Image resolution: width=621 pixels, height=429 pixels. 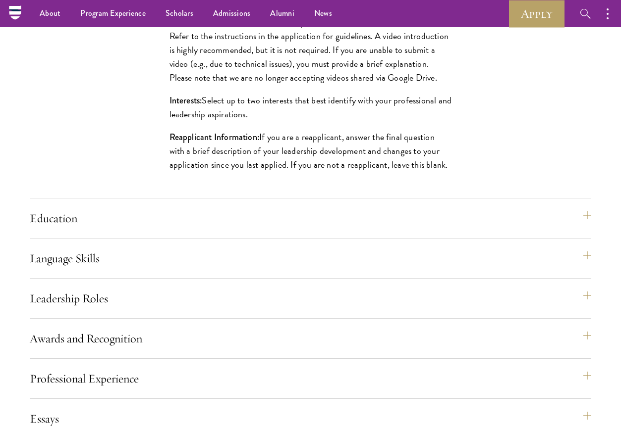 What do you see at coordinates (310, 339) in the screenshot?
I see `button: Awards and Recognition` at bounding box center [310, 339].